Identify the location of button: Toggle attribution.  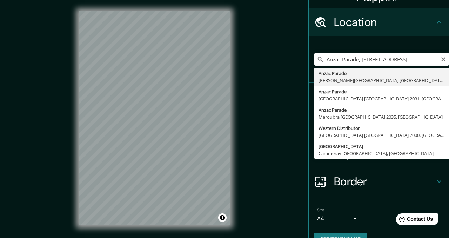
(222, 217).